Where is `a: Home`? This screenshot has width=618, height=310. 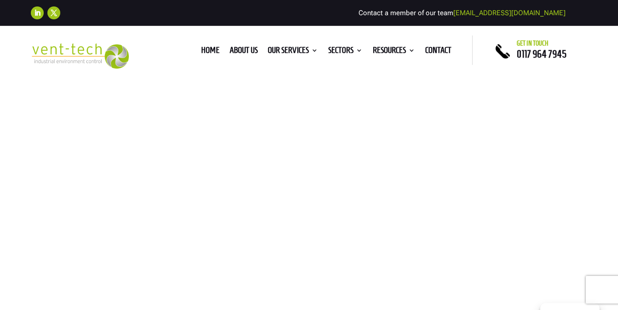
a: Home is located at coordinates (210, 52).